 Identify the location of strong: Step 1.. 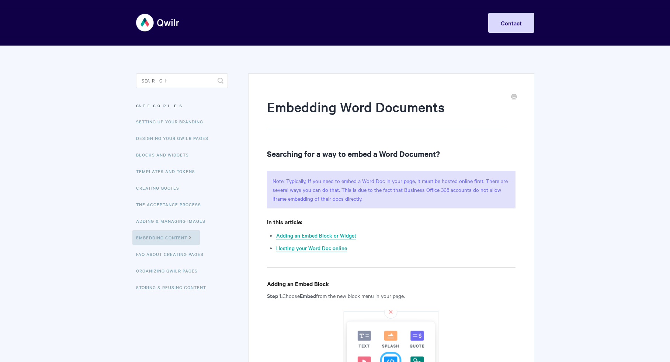
(275, 296).